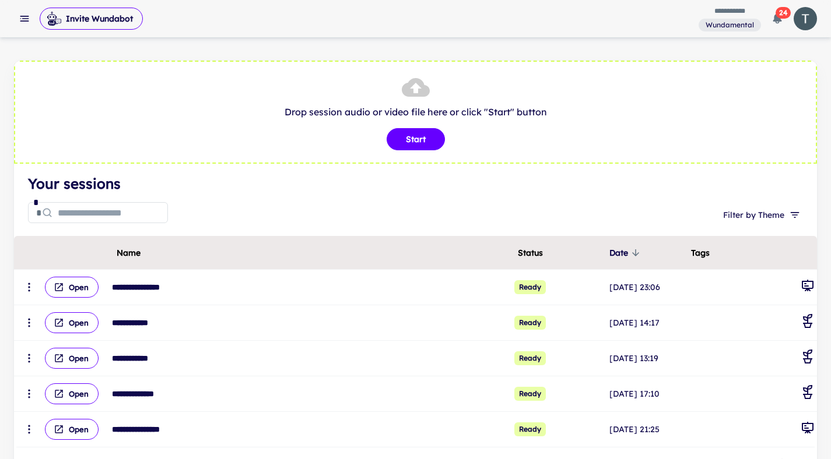 The width and height of the screenshot is (831, 459). What do you see at coordinates (415, 184) in the screenshot?
I see `h4: Your sessions` at bounding box center [415, 184].